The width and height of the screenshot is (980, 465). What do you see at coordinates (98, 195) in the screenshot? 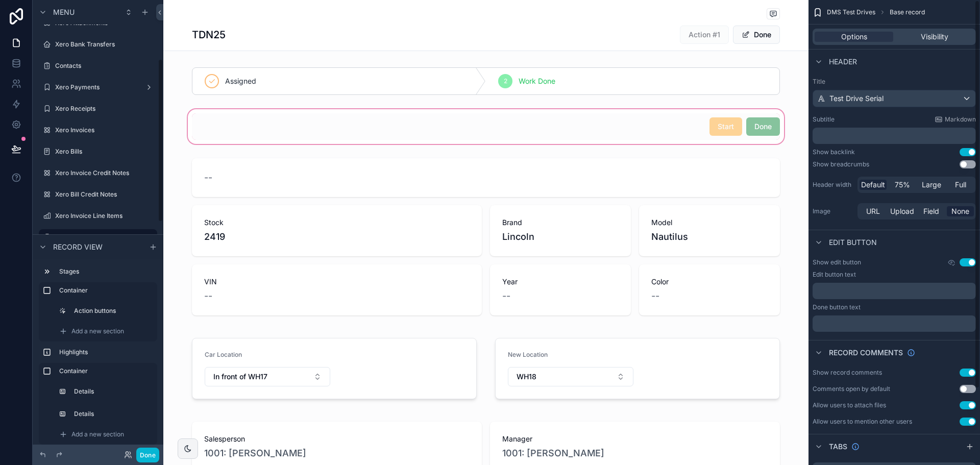
I see `a: Xero Bill Credit Notes` at bounding box center [98, 195].